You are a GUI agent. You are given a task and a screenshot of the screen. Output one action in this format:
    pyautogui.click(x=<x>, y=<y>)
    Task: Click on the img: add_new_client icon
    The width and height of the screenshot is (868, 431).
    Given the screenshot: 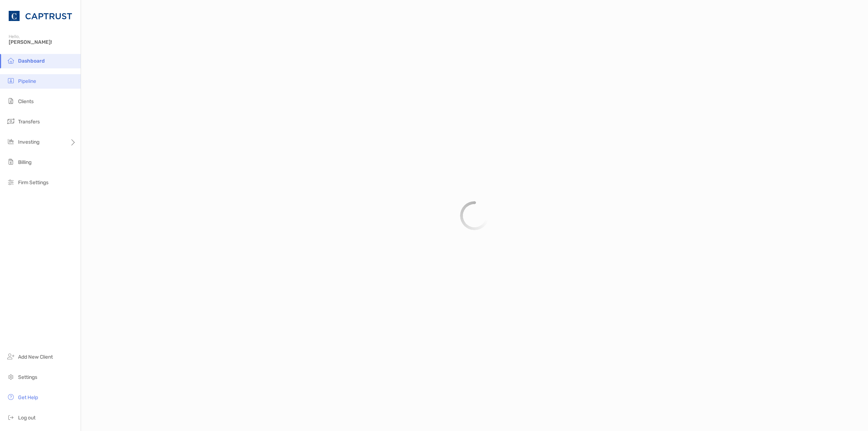 What is the action you would take?
    pyautogui.click(x=11, y=356)
    